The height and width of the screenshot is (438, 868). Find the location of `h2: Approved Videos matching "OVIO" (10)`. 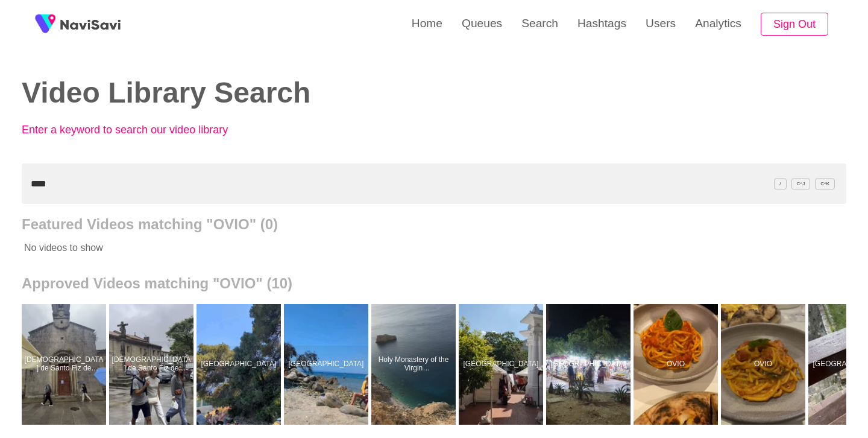

h2: Approved Videos matching "OVIO" (10) is located at coordinates (434, 284).